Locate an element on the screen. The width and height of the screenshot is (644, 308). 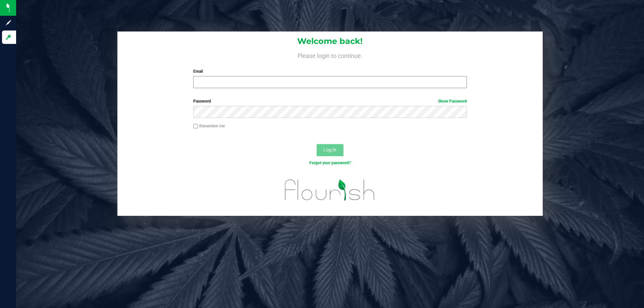
button: Log In is located at coordinates (330, 150).